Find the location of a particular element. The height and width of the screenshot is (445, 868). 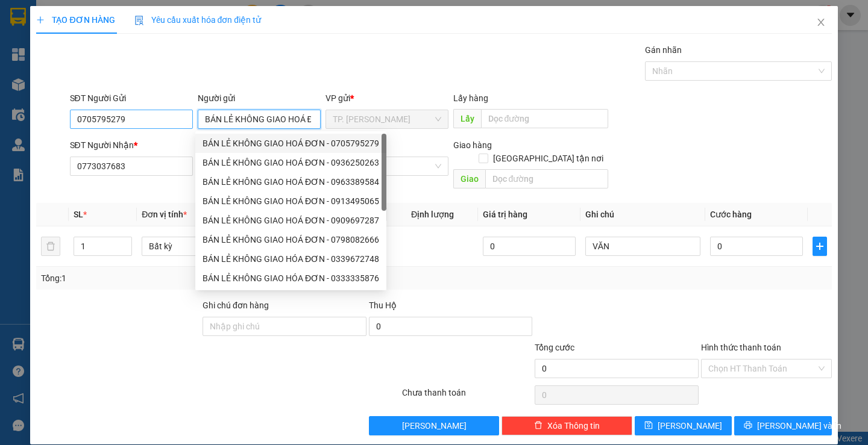

div: BÁN LẺ KHÔNG GIAO HÓA ĐƠN - 0333335876 is located at coordinates (291, 278).